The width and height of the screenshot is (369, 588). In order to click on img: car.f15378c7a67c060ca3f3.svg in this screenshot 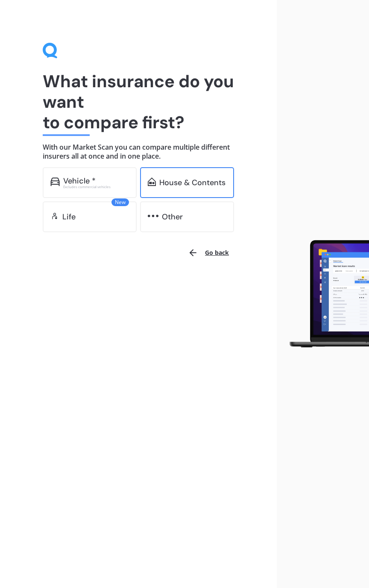, I will do `click(55, 181)`.